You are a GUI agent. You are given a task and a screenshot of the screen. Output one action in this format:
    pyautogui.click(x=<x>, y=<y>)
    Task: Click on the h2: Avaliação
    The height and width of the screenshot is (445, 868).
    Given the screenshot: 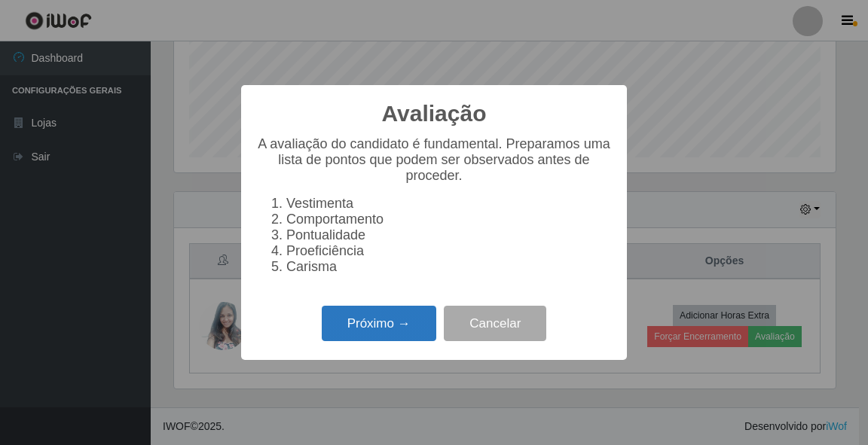 What is the action you would take?
    pyautogui.click(x=434, y=114)
    